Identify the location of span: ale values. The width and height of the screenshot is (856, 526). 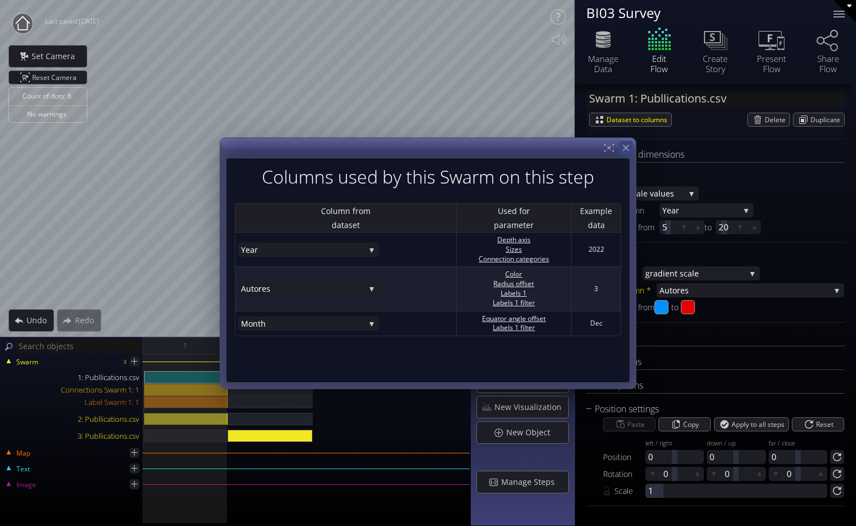
(661, 193).